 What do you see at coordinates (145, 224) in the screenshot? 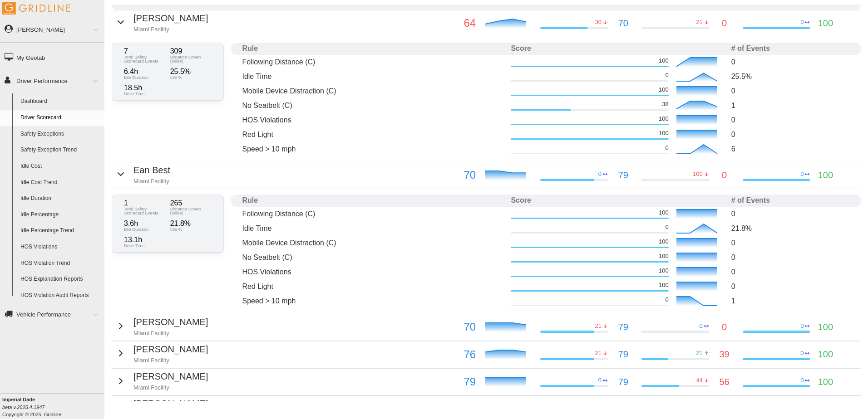
I see `p: 3.6 h` at bounding box center [145, 224].